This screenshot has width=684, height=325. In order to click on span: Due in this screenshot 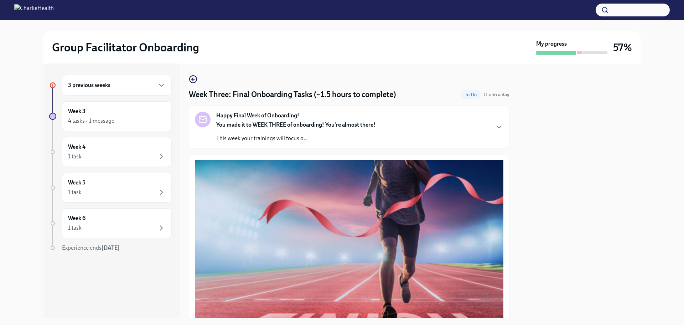, I will do `click(497, 94)`.